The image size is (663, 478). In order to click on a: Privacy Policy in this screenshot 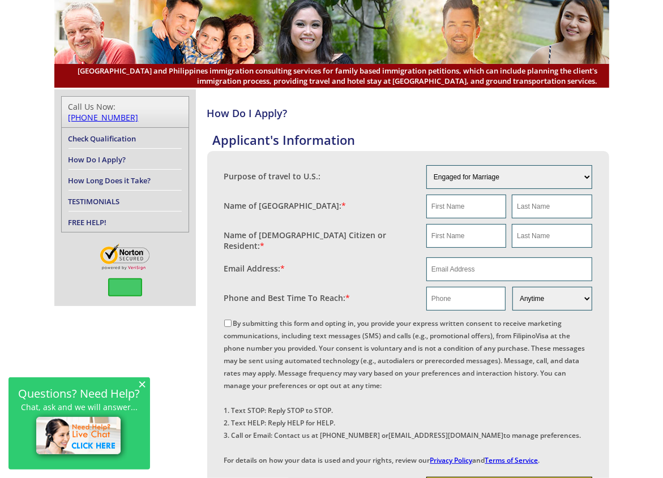, I will do `click(451, 460)`.